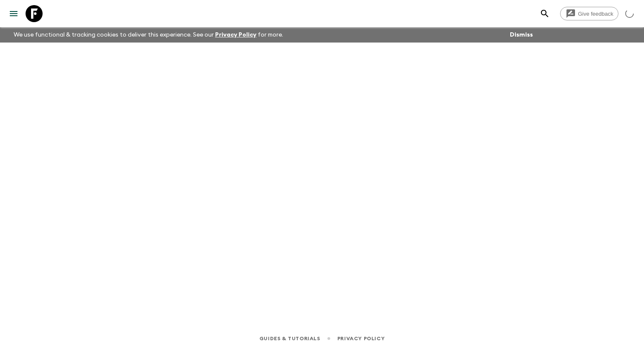 Image resolution: width=644 pixels, height=350 pixels. Describe the element at coordinates (521, 35) in the screenshot. I see `button: Dismiss` at that location.